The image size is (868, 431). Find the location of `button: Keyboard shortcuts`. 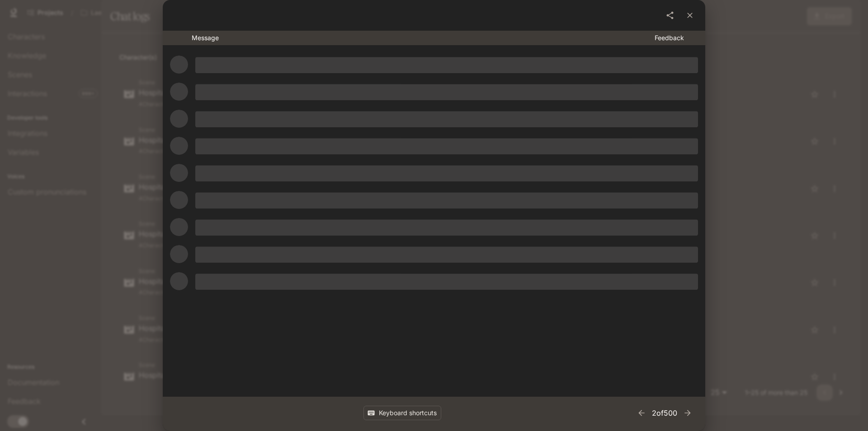

button: Keyboard shortcuts is located at coordinates (402, 413).